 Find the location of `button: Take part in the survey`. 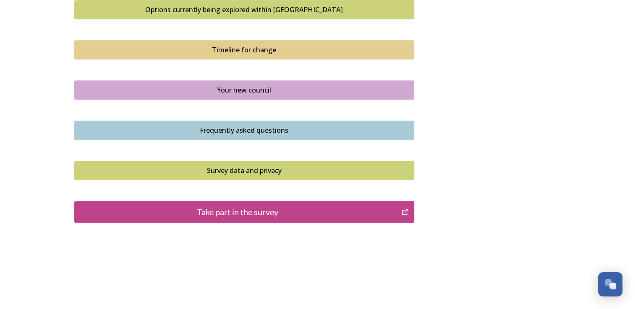

button: Take part in the survey is located at coordinates (244, 212).